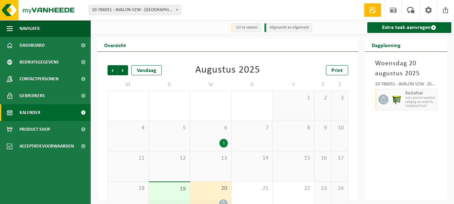  Describe the element at coordinates (293, 158) in the screenshot. I see `span: 15` at that location.